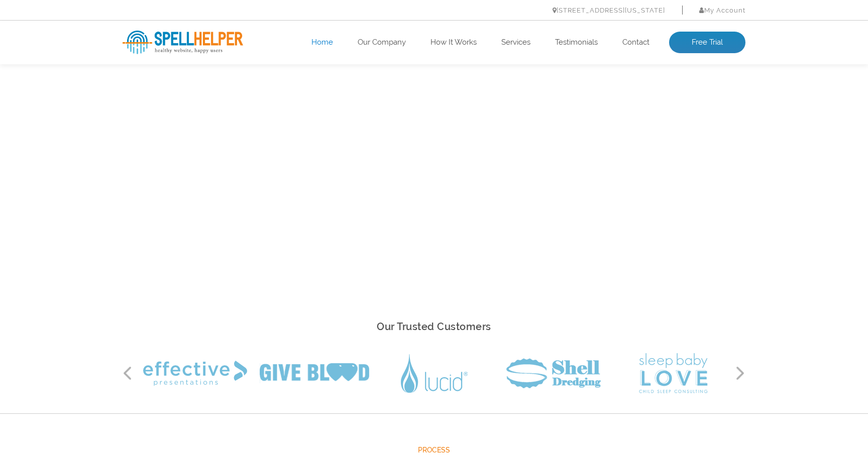  I want to click on h2: Our Trusted Customers, so click(434, 327).